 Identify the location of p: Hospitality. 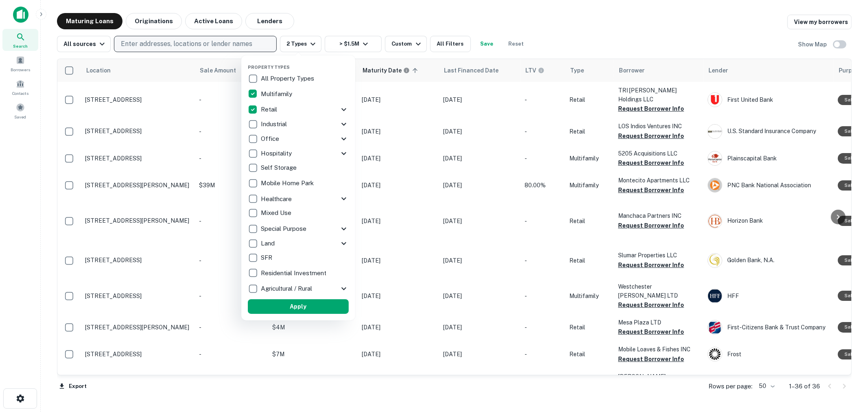
(277, 153).